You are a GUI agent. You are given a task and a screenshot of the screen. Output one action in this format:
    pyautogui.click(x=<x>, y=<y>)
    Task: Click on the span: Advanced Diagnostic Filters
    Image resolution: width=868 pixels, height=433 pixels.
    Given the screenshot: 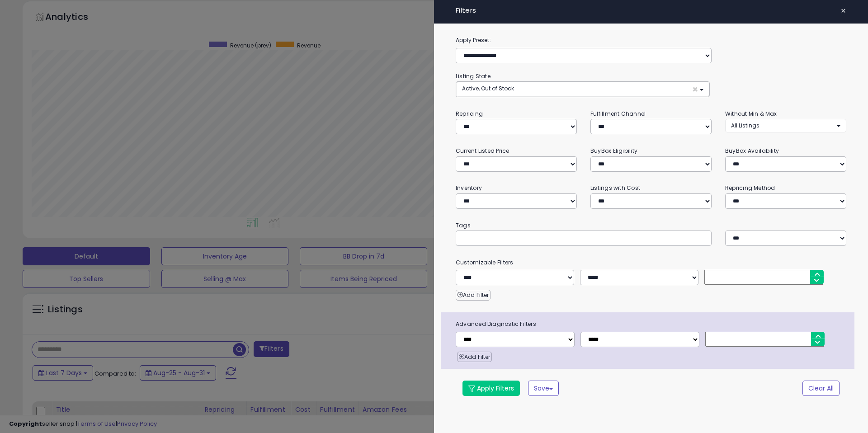 What is the action you would take?
    pyautogui.click(x=652, y=324)
    